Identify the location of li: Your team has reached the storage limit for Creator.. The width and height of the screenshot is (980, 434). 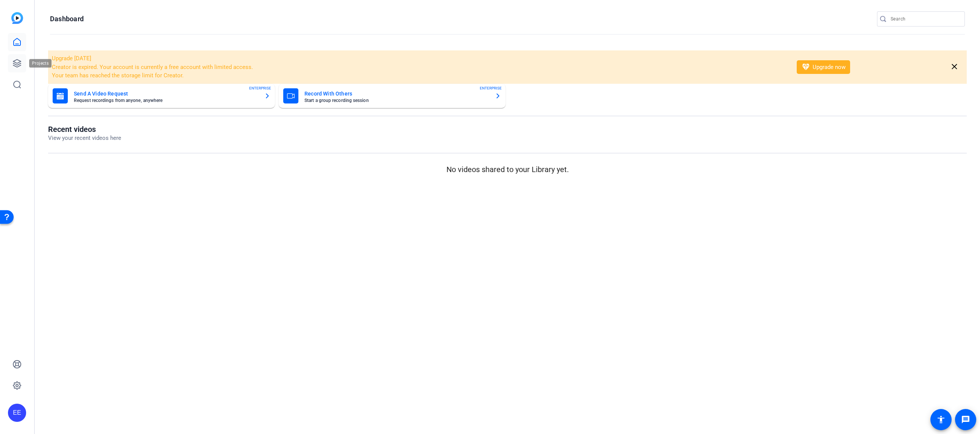
(419, 75).